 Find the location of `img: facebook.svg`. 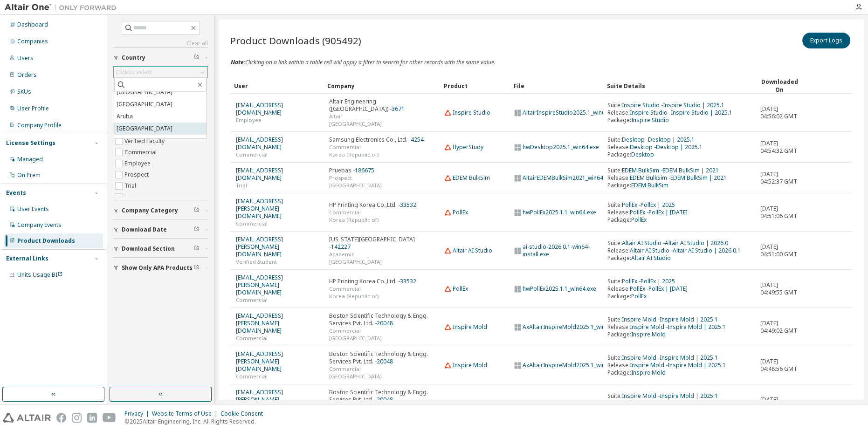

img: facebook.svg is located at coordinates (61, 417).